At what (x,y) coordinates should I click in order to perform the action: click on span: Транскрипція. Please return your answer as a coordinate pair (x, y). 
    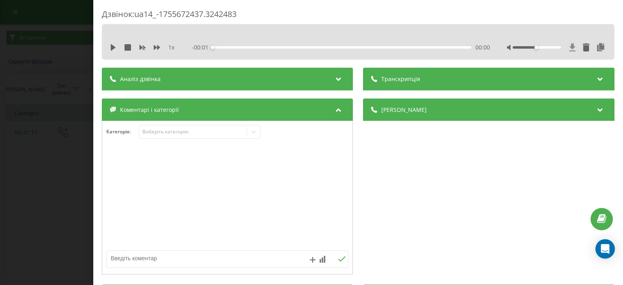
    Looking at the image, I should click on (401, 79).